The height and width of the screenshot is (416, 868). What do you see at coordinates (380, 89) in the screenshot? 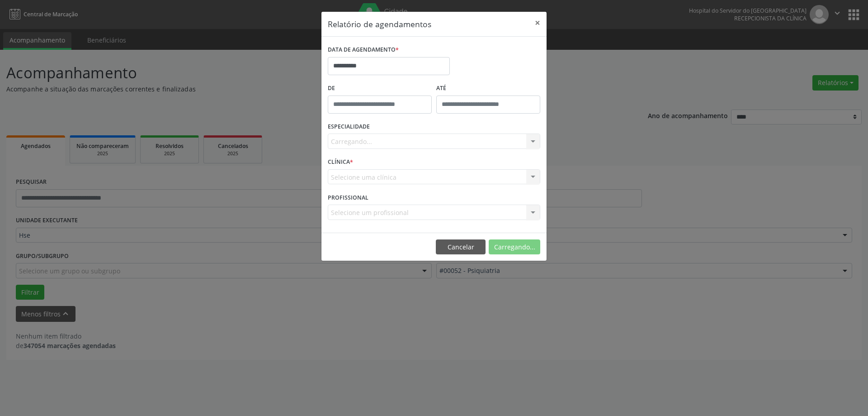
I see `label: De` at bounding box center [380, 89].